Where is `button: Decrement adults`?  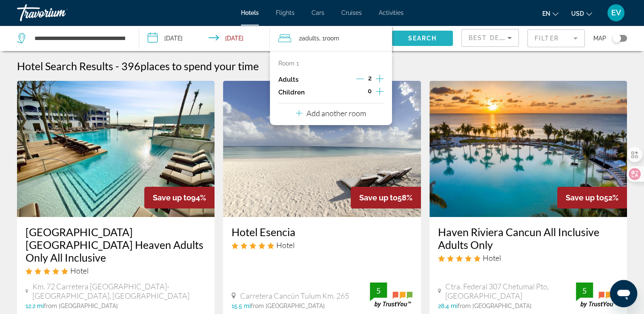
button: Decrement adults is located at coordinates (360, 80).